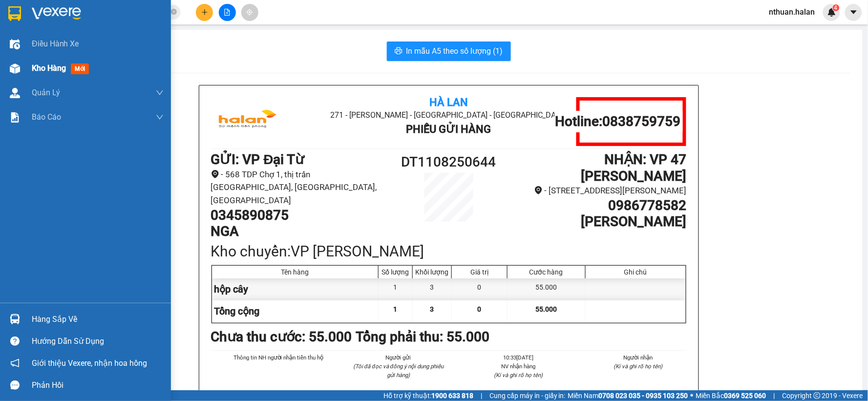 The image size is (868, 401). I want to click on strong: 0708 023 035 - 0935 103 250, so click(643, 396).